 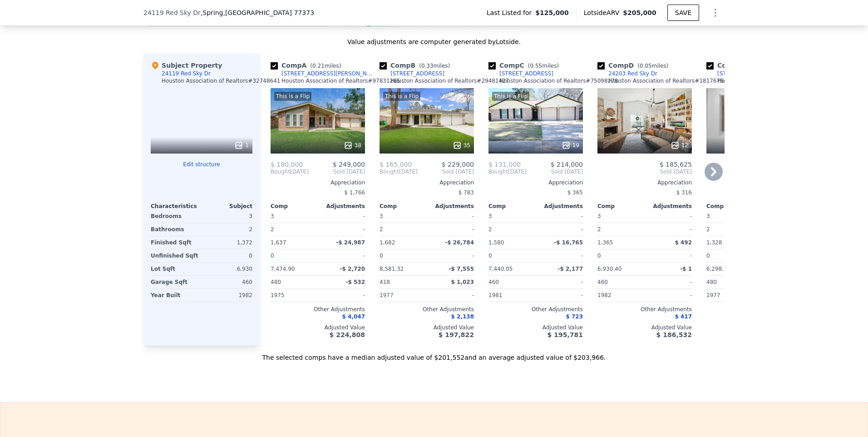 What do you see at coordinates (536, 66) in the screenshot?
I see `span: 0.55` at bounding box center [536, 66].